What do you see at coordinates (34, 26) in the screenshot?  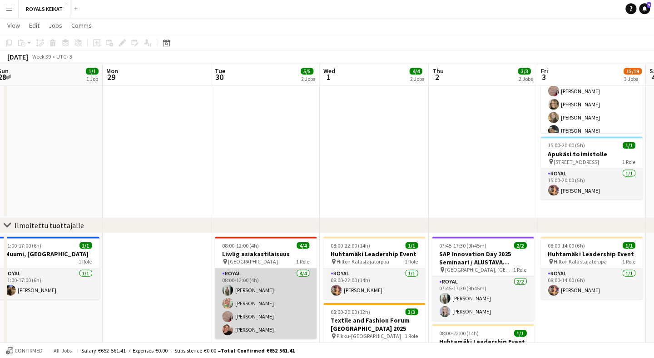 I see `a: Edit` at bounding box center [34, 26].